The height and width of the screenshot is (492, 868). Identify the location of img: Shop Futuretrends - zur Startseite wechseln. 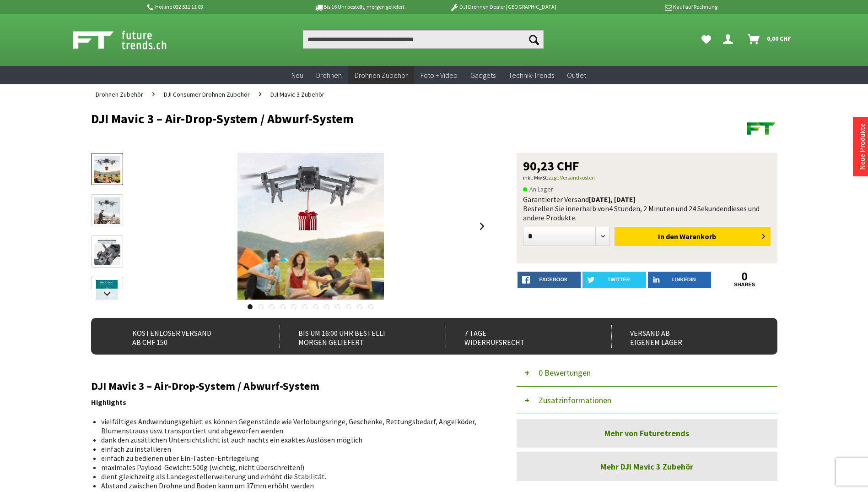
(129, 40).